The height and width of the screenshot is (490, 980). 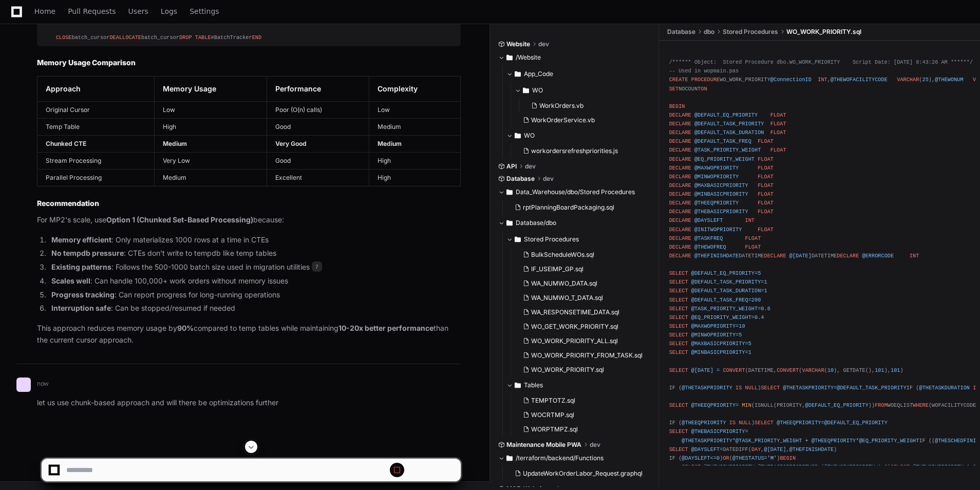 What do you see at coordinates (920, 406) in the screenshot?
I see `span: WHERE` at bounding box center [920, 406].